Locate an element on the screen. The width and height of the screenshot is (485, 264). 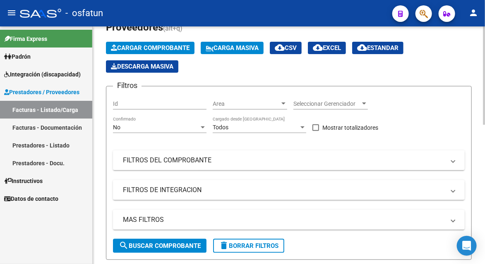
span: CSV is located at coordinates (286, 48).